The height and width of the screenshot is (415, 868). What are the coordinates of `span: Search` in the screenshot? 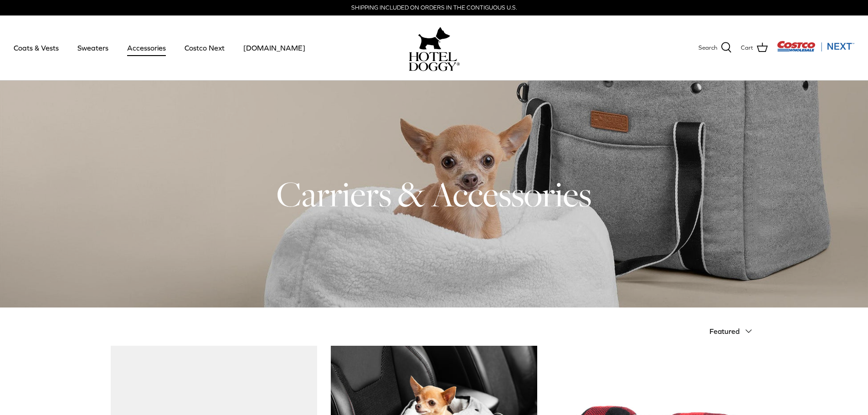 It's located at (708, 48).